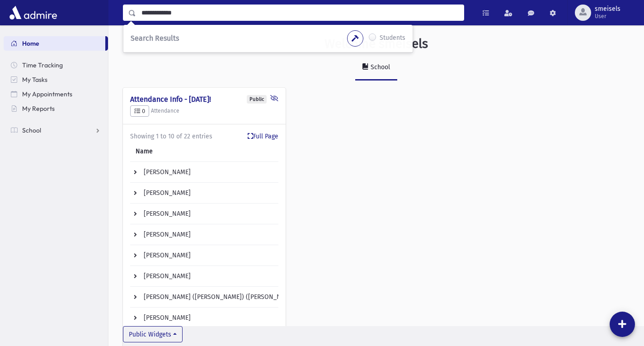 This screenshot has height=346, width=644. Describe the element at coordinates (263, 136) in the screenshot. I see `a: Full Page` at that location.